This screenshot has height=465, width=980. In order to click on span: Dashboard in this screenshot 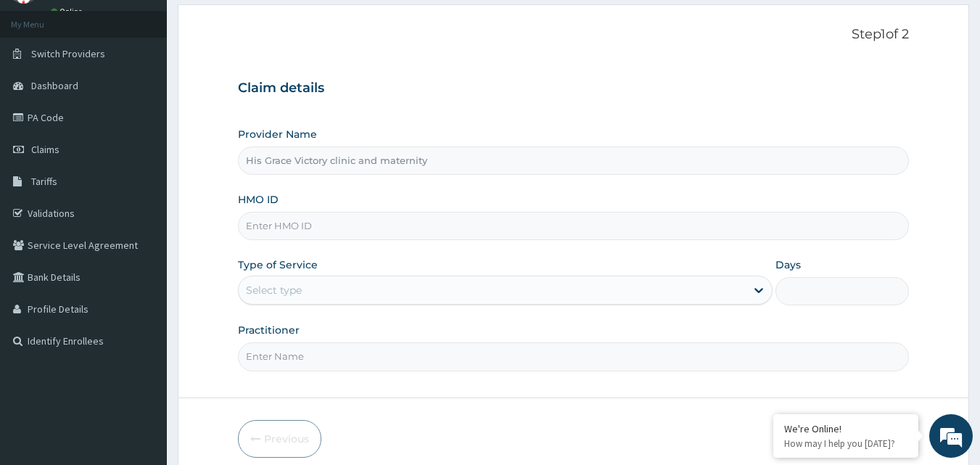, I will do `click(55, 86)`.